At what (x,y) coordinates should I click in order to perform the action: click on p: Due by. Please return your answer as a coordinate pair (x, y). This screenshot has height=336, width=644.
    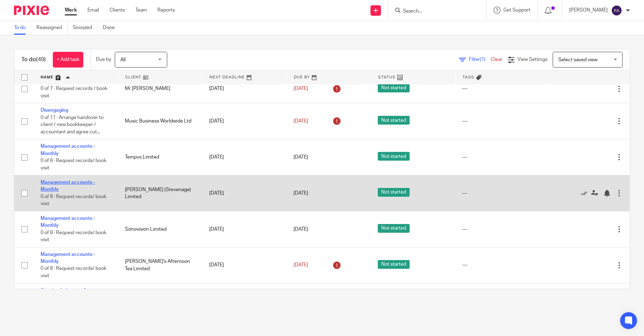
    Looking at the image, I should click on (104, 60).